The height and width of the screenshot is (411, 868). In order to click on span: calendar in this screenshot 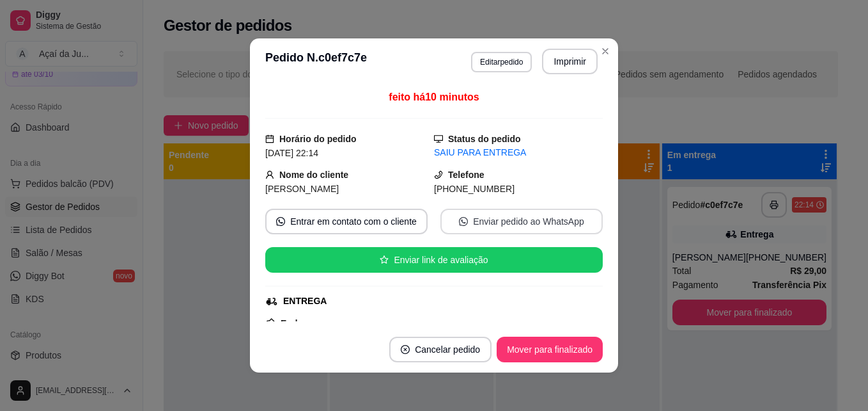, I will do `click(270, 139)`.